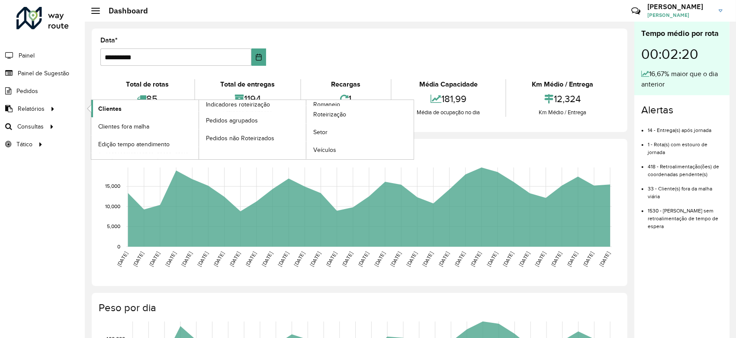 This screenshot has height=338, width=736. I want to click on span: Pedidos, so click(27, 91).